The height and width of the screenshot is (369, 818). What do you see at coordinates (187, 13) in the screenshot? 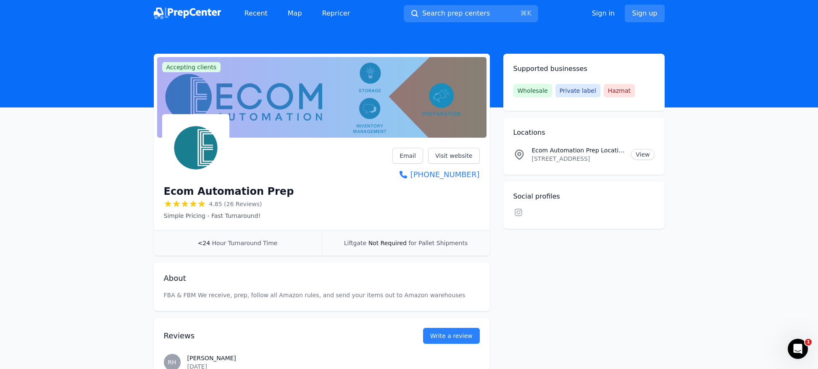
I see `a: PrepCenter` at bounding box center [187, 13].